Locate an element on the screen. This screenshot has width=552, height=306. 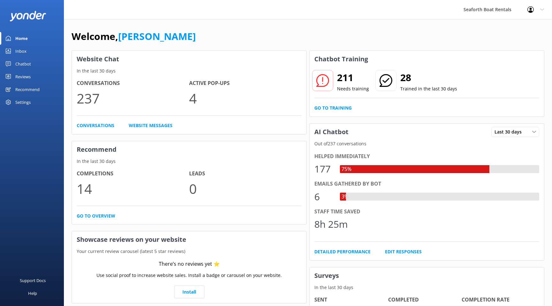
p: 4 is located at coordinates (245, 98).